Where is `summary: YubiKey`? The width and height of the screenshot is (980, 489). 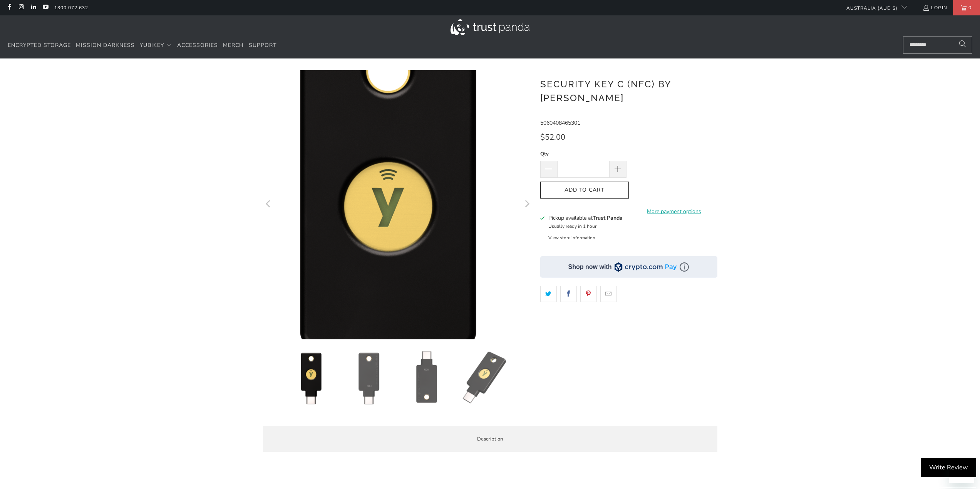 summary: YubiKey is located at coordinates (155, 45).